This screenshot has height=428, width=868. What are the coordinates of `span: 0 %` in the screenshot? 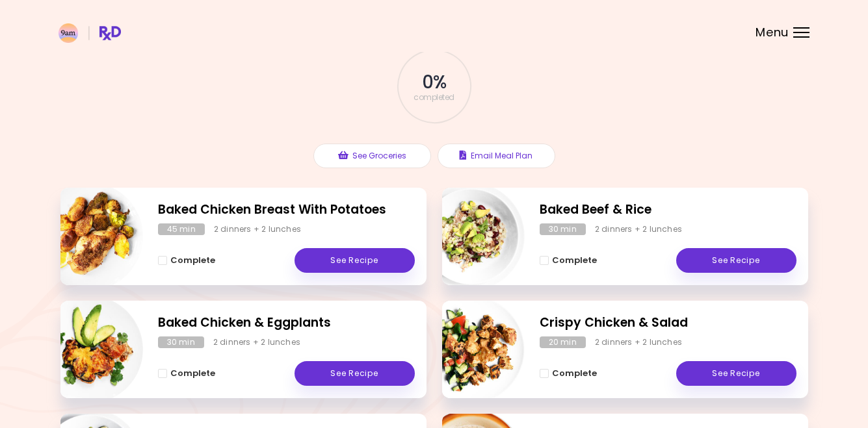 It's located at (434, 82).